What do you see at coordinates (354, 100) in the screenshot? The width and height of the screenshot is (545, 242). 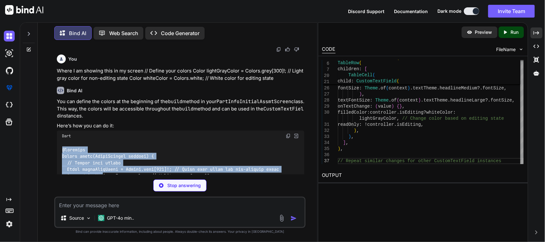 I see `span: textFontSize` at bounding box center [354, 100].